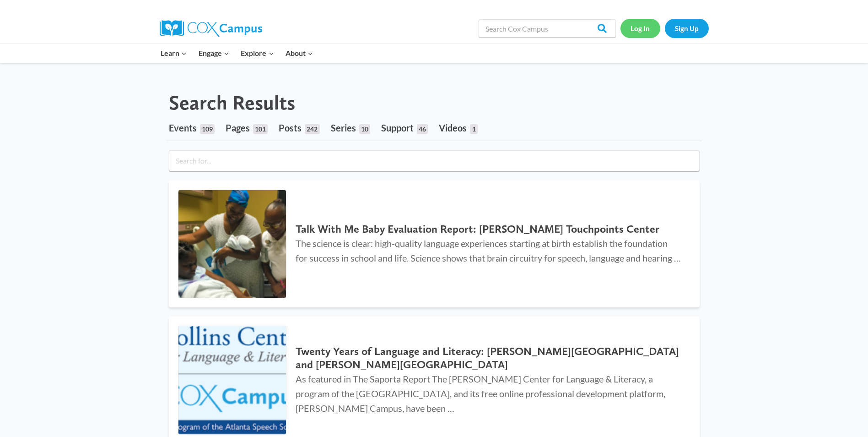 This screenshot has height=437, width=868. I want to click on span: Pages, so click(237, 128).